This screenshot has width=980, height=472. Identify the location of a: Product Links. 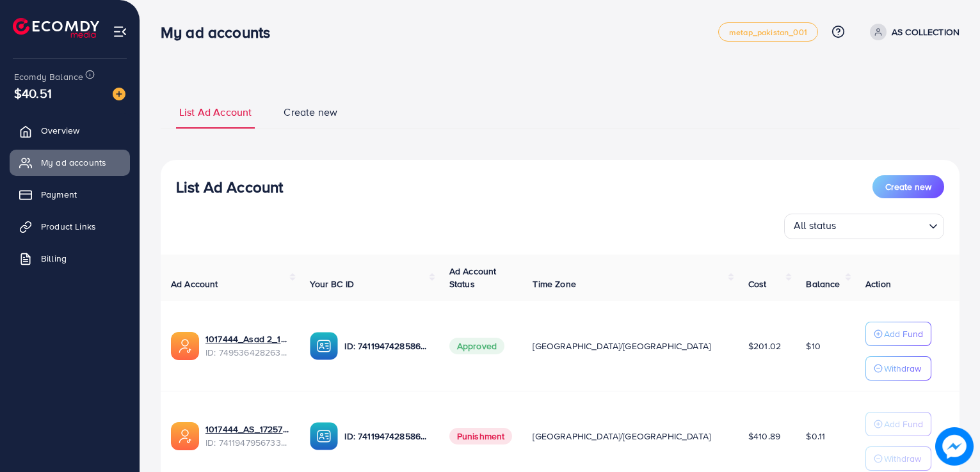
(70, 226).